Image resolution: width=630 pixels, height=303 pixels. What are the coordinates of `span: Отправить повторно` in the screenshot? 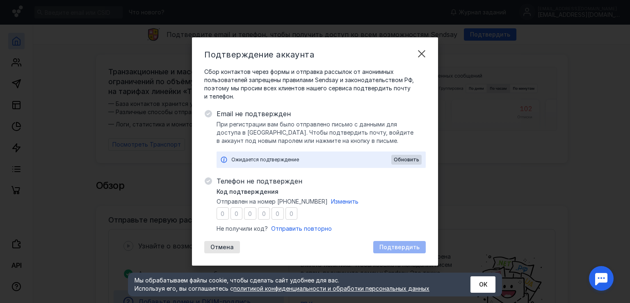 It's located at (302, 228).